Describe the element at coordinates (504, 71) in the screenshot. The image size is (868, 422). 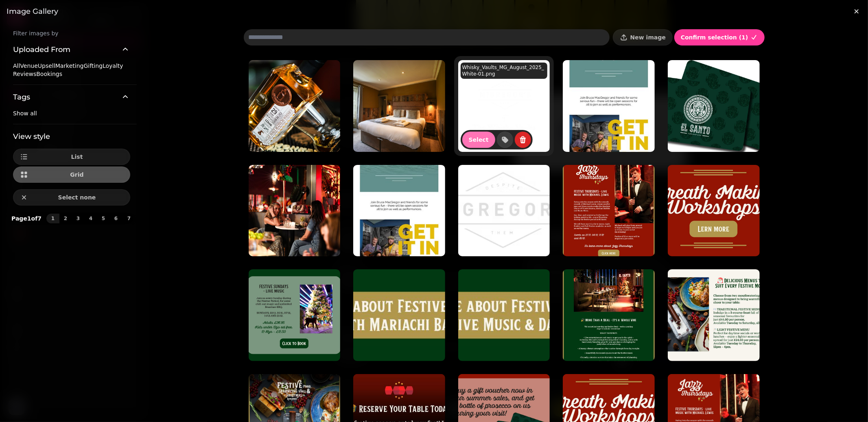
I see `p: Whisky_Vaults_MG_August_2025_White-01.png` at that location.